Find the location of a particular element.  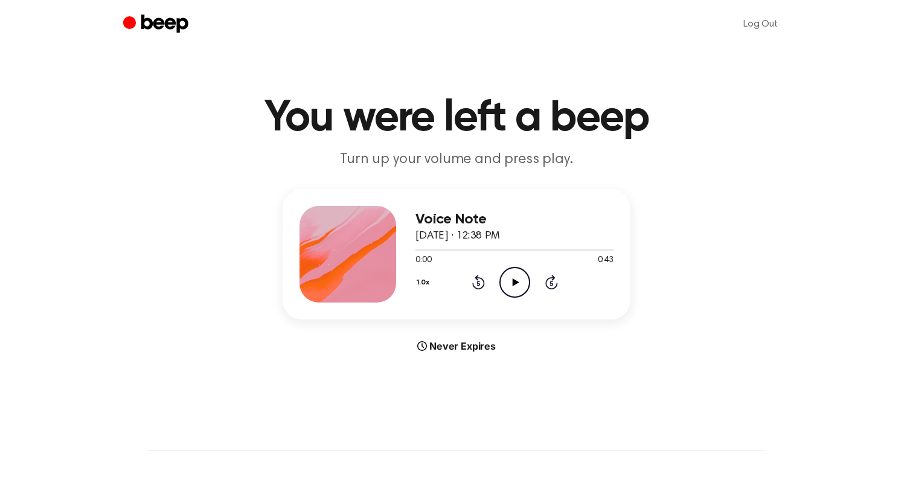

h1: You were left a beep is located at coordinates (457, 118).